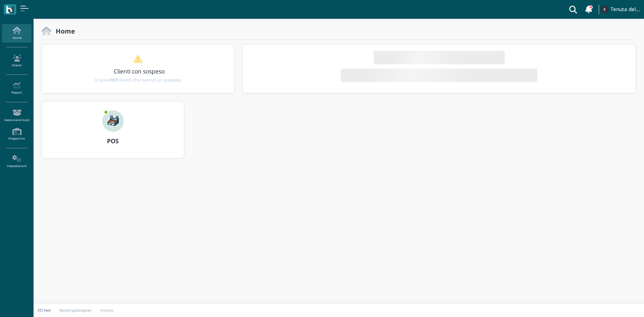 The height and width of the screenshot is (317, 644). What do you see at coordinates (114, 80) in the screenshot?
I see `b: 107` at bounding box center [114, 80].